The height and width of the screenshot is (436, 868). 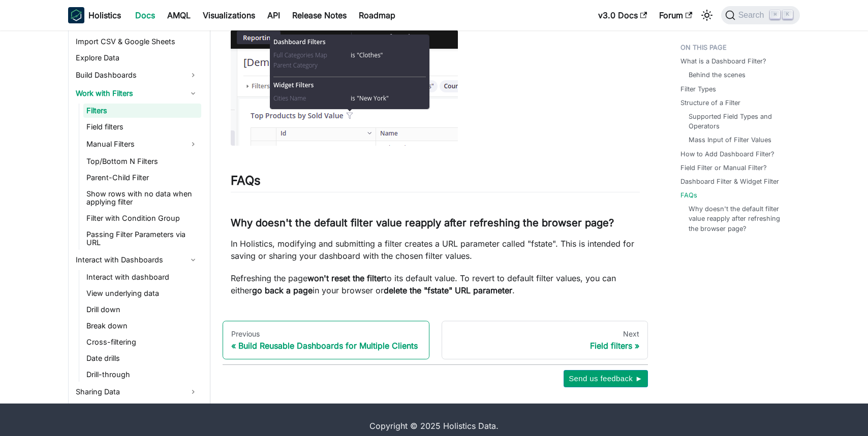 What do you see at coordinates (623, 15) in the screenshot?
I see `a: v3.0 Docs` at bounding box center [623, 15].